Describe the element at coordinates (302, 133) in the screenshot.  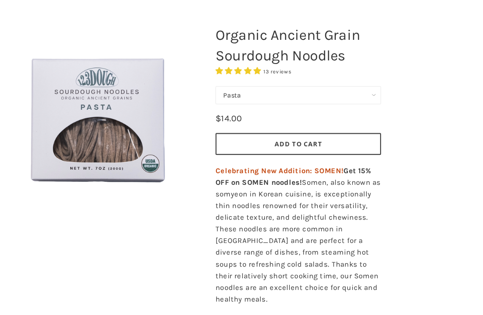
I see `span: Add to Cart` at that location.